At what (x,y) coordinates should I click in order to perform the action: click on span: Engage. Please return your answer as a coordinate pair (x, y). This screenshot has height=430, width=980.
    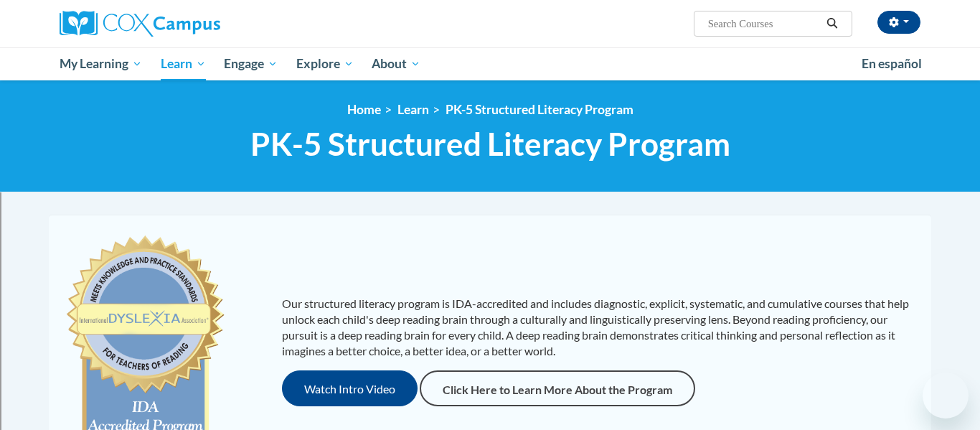
    Looking at the image, I should click on (250, 64).